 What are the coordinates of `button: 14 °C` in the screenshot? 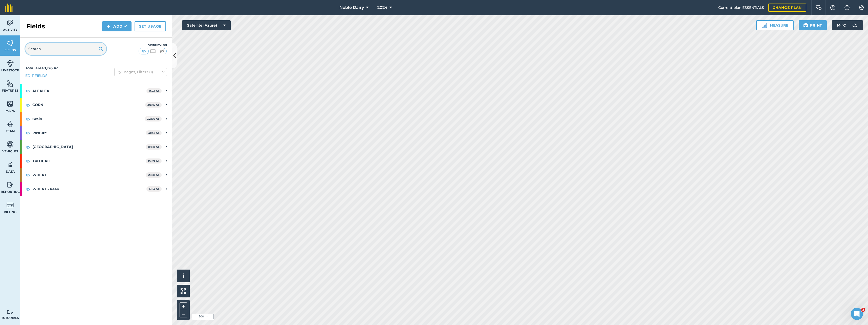 It's located at (847, 25).